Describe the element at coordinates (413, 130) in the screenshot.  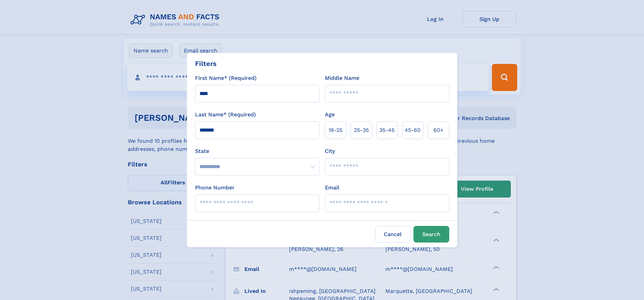
I see `span: 45‑60` at that location.